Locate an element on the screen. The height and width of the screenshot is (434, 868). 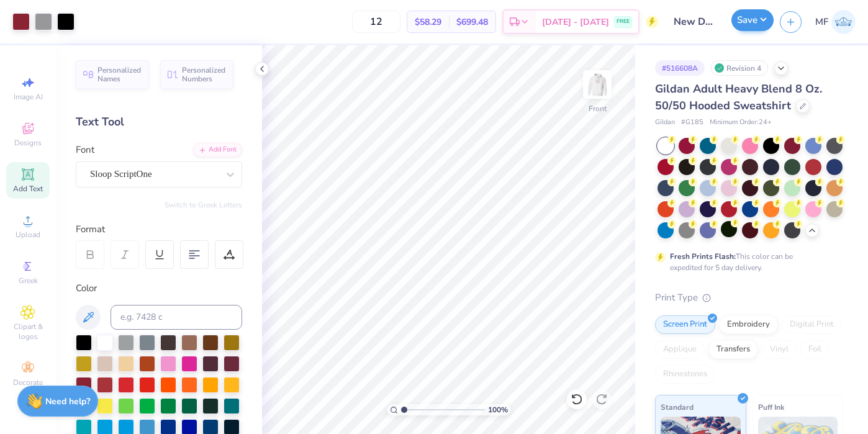
span: Image AI is located at coordinates (28, 97).